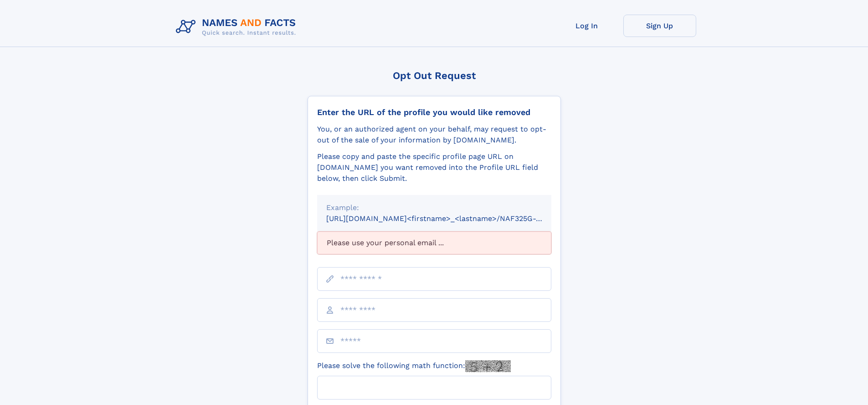  I want to click on a: Log In, so click(587, 25).